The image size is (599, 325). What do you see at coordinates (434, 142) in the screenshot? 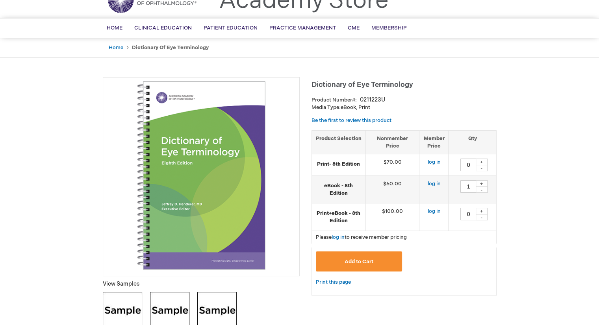
I see `th: Member Price` at bounding box center [434, 142].